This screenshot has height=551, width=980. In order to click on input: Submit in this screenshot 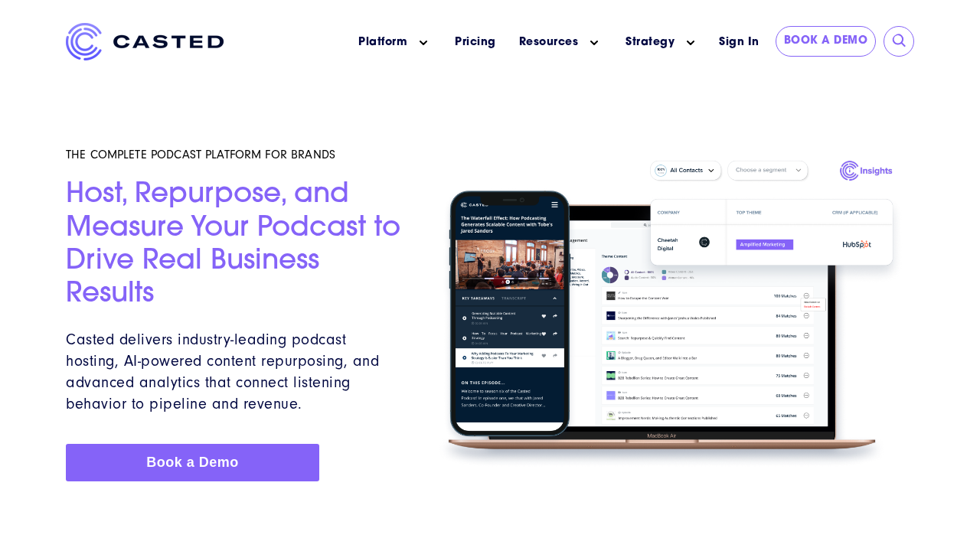, I will do `click(899, 41)`.